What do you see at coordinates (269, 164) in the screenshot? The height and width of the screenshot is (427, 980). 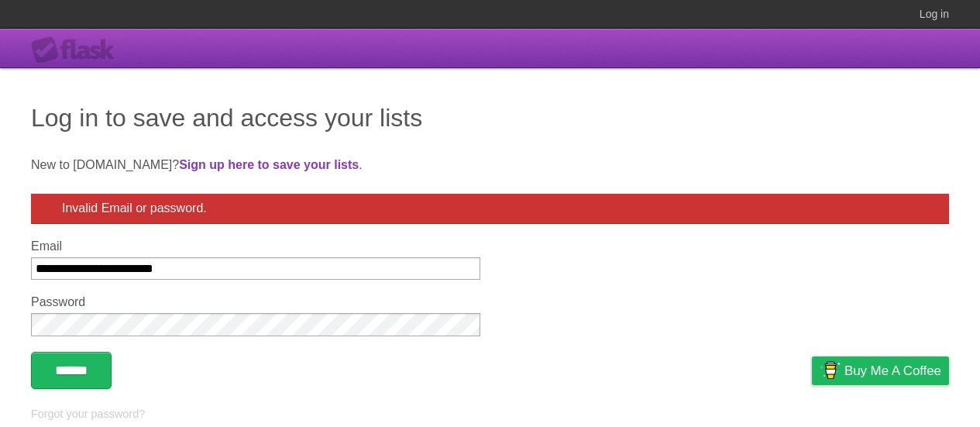 I see `strong: Sign up here to save your lists` at bounding box center [269, 164].